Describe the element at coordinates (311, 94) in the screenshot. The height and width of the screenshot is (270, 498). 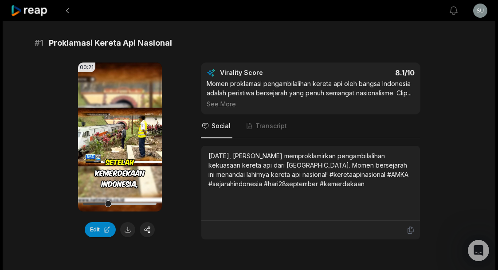
I see `div: Momen proklamasi pengambilalihan kereta api oleh bangsa Indonesia adalah peristiwa bersejarah yan...` at that location.